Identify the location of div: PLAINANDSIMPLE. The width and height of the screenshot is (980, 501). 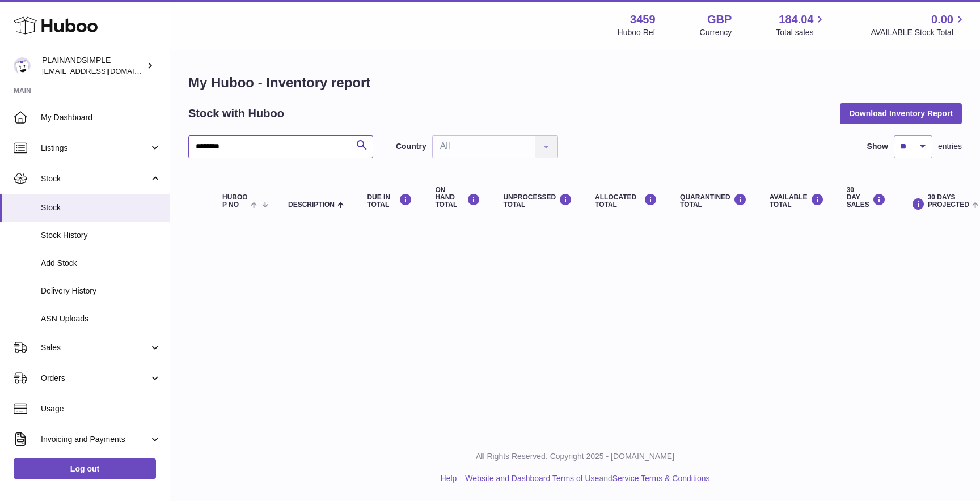
(93, 66).